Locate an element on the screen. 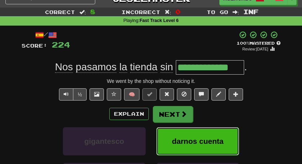 The image size is (302, 164). div: Text-to-speech controls is located at coordinates (72, 94).